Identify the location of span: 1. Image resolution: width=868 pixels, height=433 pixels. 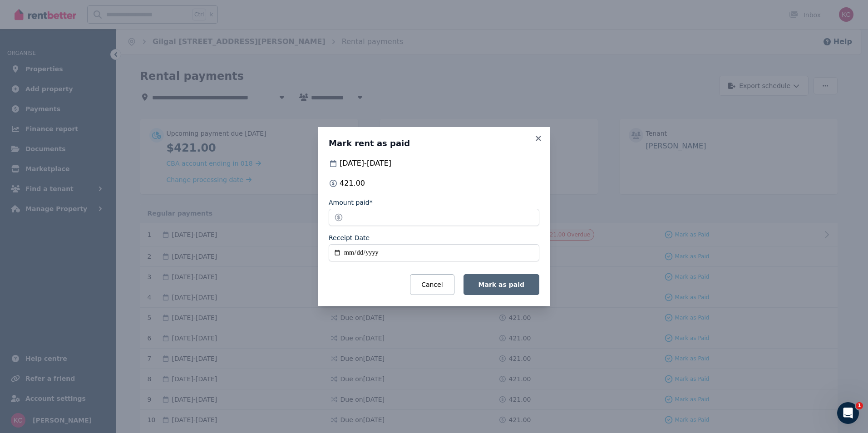
(859, 406).